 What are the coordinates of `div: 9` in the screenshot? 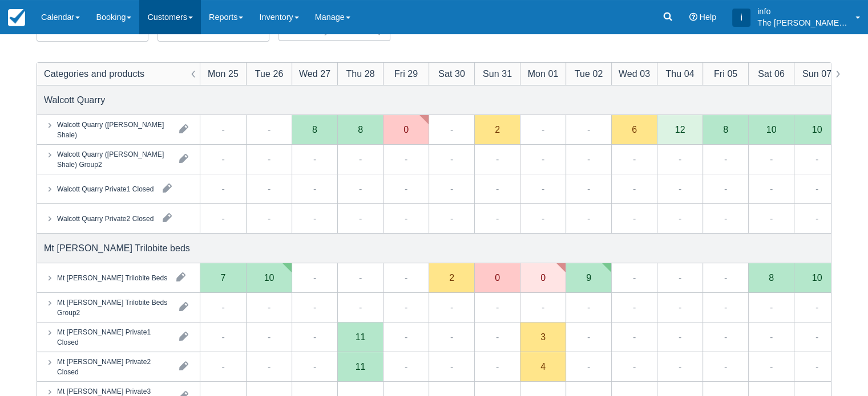 It's located at (588, 278).